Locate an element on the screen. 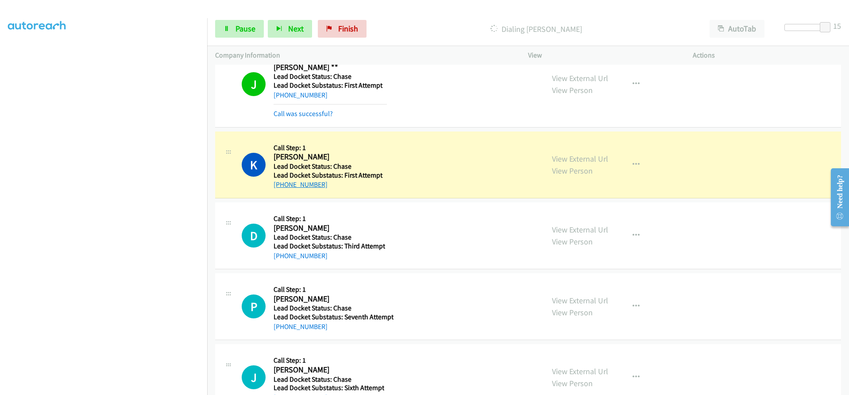  div: 15 is located at coordinates (837, 26).